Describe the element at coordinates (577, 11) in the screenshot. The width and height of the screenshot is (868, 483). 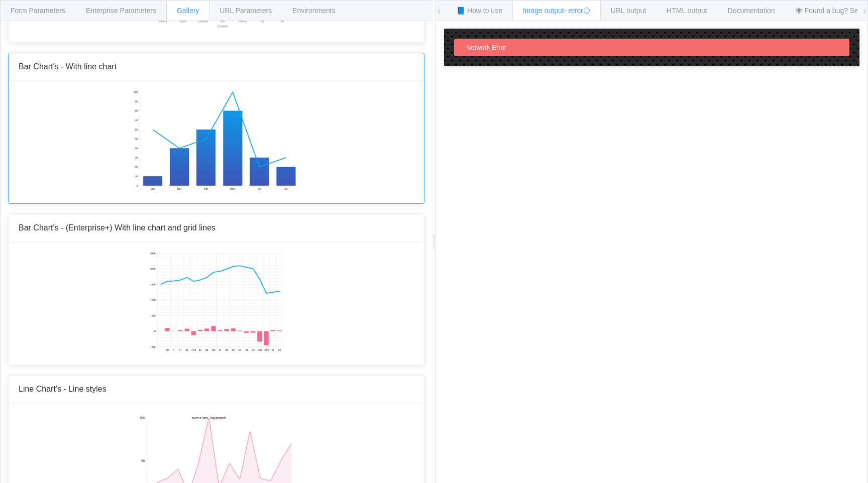
I see `span: - error` at that location.